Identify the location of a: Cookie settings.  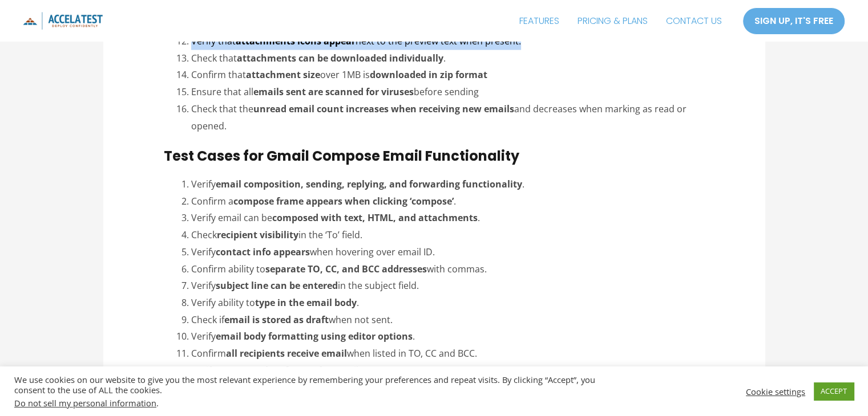
(776, 392).